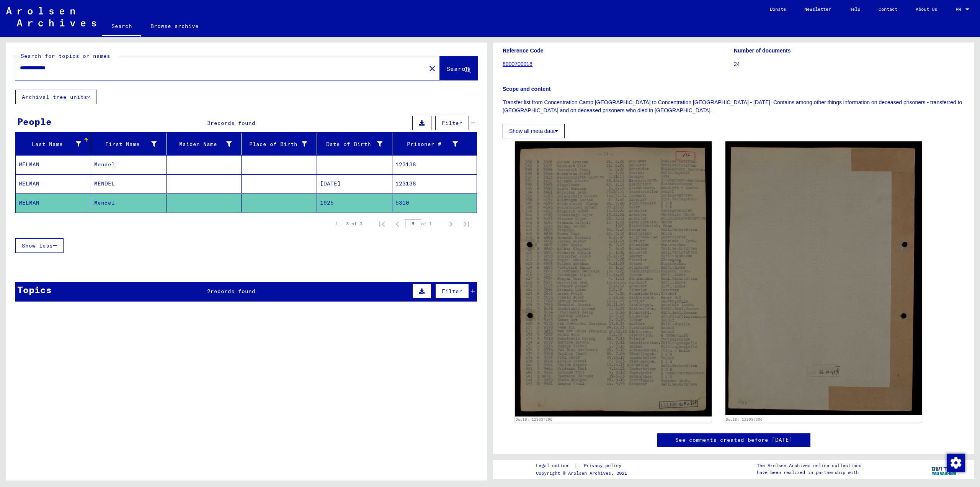  I want to click on img: yv_logo.png, so click(944, 468).